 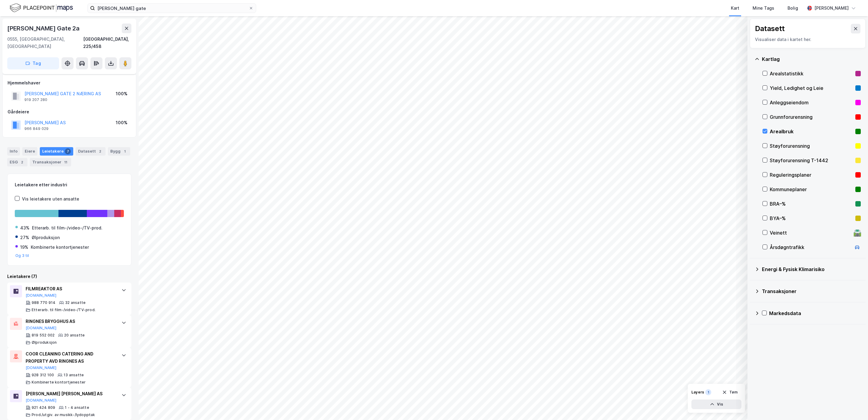 I want to click on div: Reguleringsplaner, so click(x=811, y=175).